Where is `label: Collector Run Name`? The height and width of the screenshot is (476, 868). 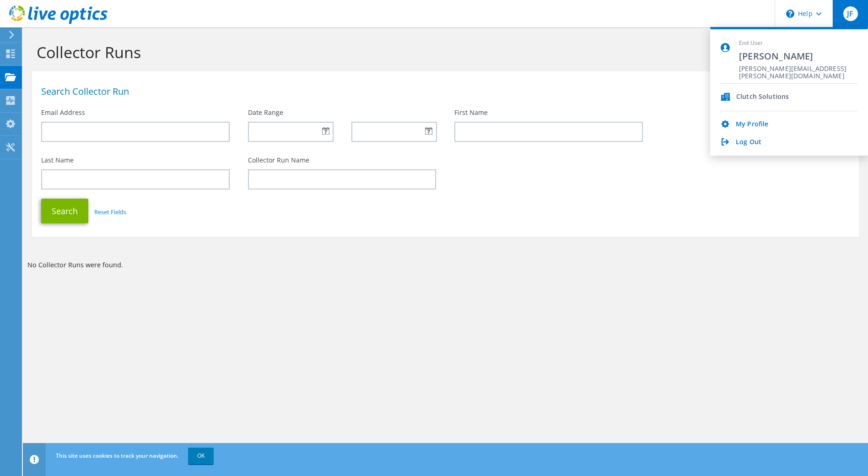 label: Collector Run Name is located at coordinates (279, 160).